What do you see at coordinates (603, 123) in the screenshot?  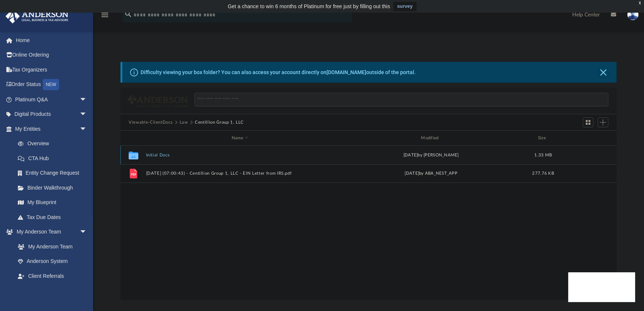 I see `button: Add` at bounding box center [603, 123].